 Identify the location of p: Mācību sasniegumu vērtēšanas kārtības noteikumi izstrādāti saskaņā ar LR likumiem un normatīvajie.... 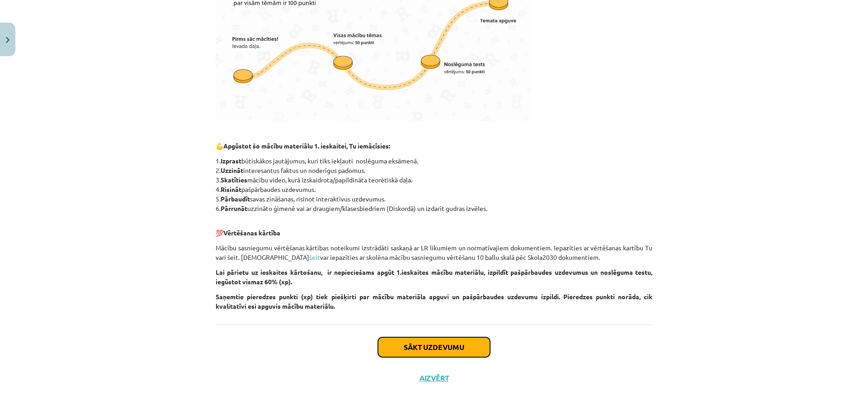
(434, 252).